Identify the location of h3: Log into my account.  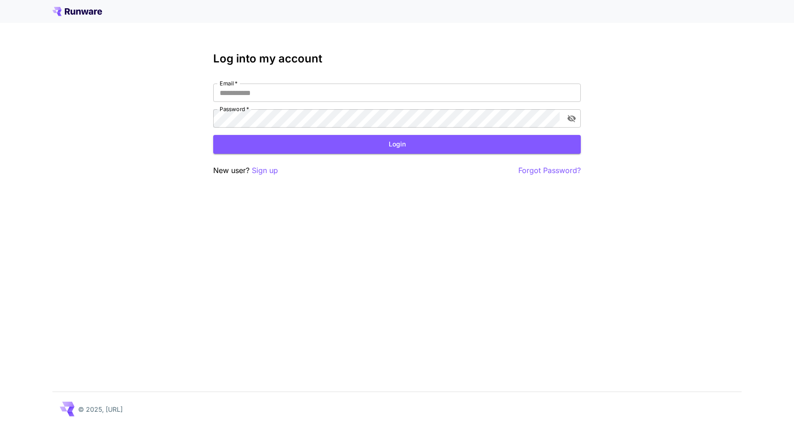
(397, 59).